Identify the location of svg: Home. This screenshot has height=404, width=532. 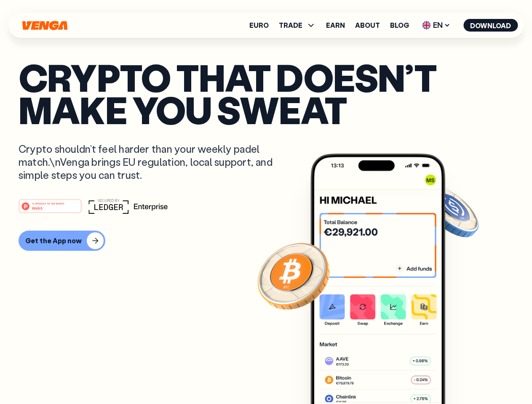
(45, 25).